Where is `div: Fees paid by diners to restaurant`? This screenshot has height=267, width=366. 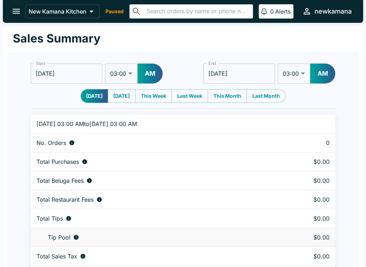 div: Fees paid by diners to restaurant is located at coordinates (153, 200).